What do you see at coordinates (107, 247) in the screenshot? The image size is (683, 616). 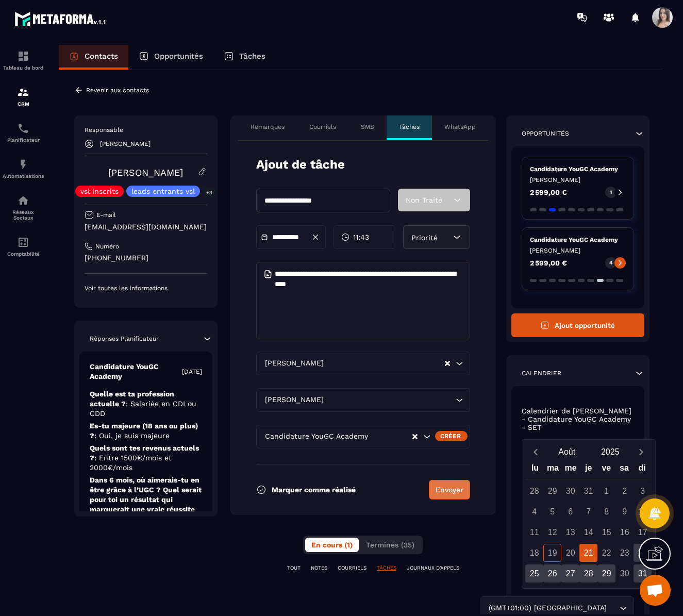 I see `p: Numéro` at bounding box center [107, 247].